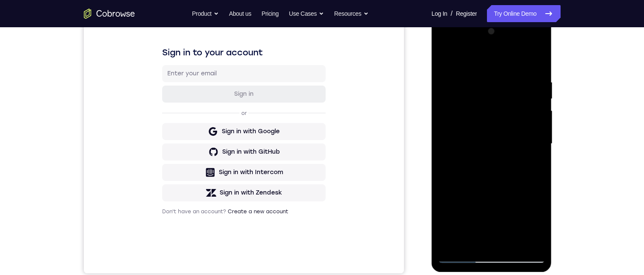  I want to click on div: Sign in with GitHub, so click(167, 164).